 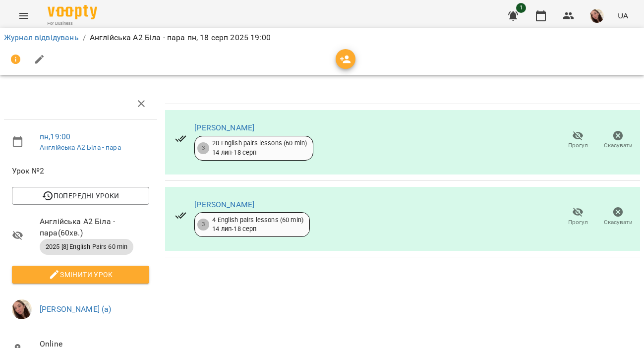 What do you see at coordinates (622, 16) in the screenshot?
I see `button: UA` at bounding box center [622, 16].